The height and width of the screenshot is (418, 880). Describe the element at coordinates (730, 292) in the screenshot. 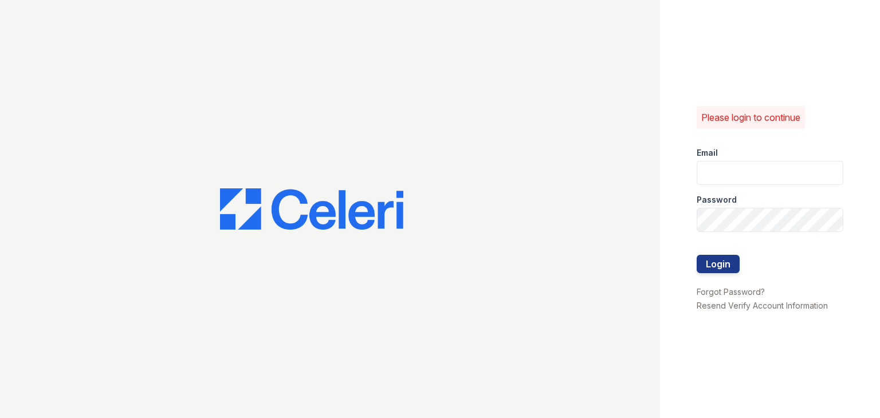

I see `a: Forgot Password?` at that location.